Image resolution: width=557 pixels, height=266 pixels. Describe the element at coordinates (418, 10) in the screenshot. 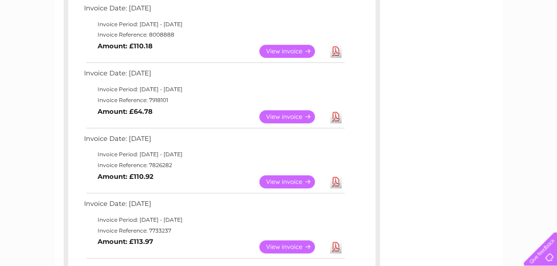

I see `span: 0333 014 3131` at that location.